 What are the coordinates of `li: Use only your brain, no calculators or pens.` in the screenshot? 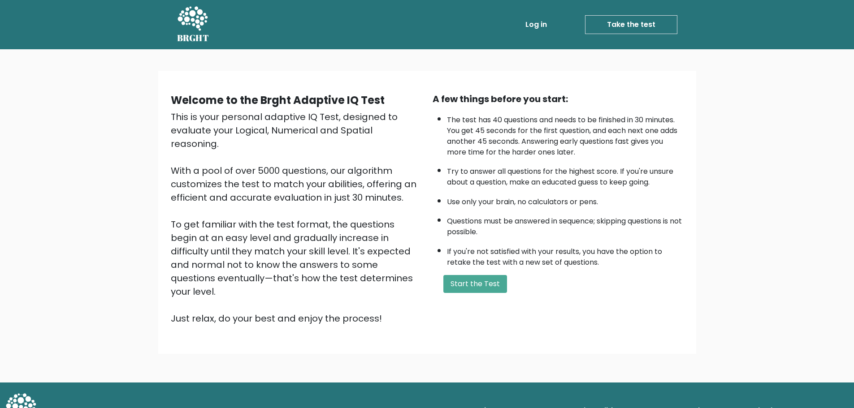 It's located at (565, 200).